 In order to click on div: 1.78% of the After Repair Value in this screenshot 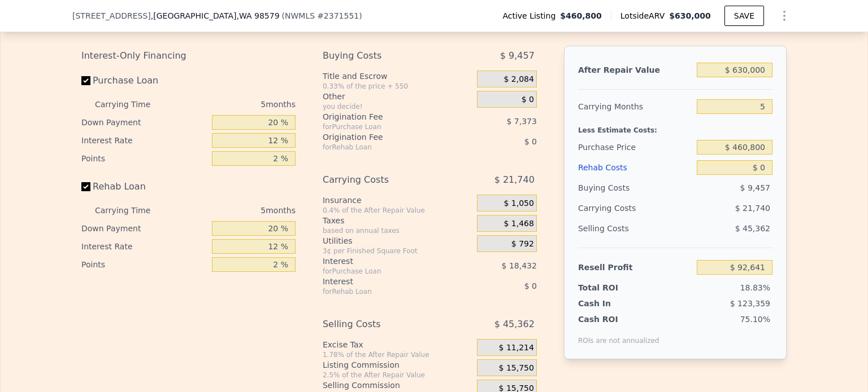, I will do `click(397, 355)`.